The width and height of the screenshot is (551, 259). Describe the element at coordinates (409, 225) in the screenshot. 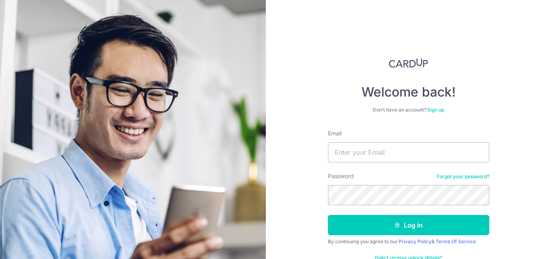

I see `button: Log in` at that location.